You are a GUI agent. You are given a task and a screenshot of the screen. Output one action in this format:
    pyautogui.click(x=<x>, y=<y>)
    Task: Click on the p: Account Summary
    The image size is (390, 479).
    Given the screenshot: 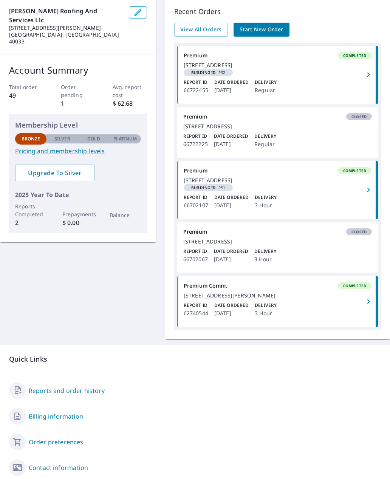 What is the action you would take?
    pyautogui.click(x=78, y=70)
    